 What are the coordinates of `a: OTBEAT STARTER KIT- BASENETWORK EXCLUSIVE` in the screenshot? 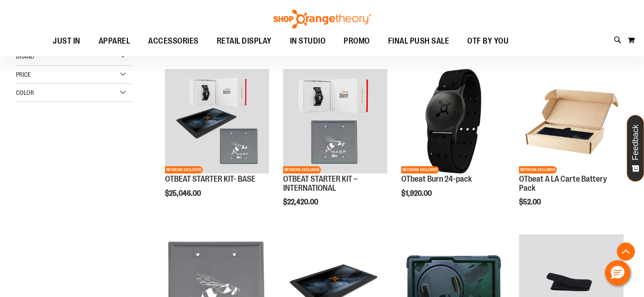 It's located at (216, 122).